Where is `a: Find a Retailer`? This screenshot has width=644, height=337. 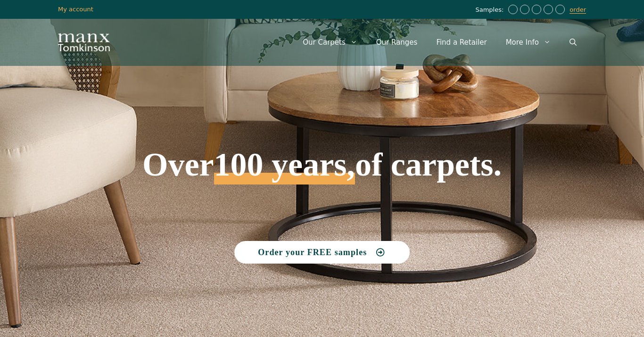
a: Find a Retailer is located at coordinates (461, 42).